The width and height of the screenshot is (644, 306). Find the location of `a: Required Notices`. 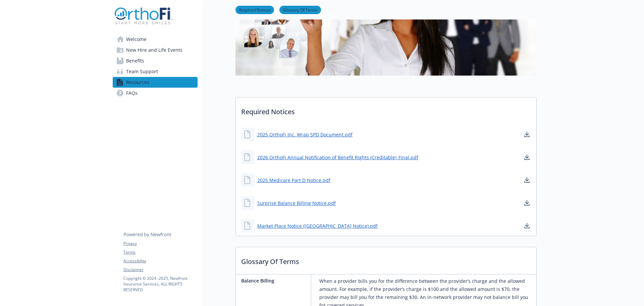

a: Required Notices is located at coordinates (255, 9).